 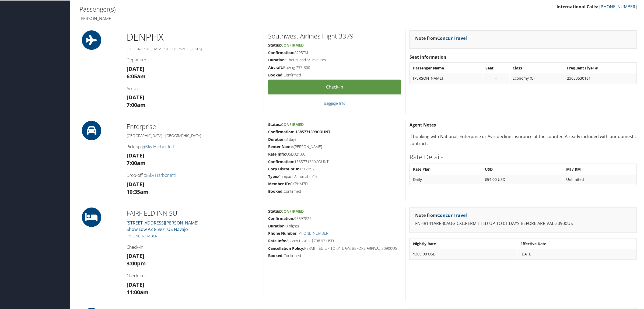 What do you see at coordinates (276, 67) in the screenshot?
I see `strong: Aircraft:` at bounding box center [276, 67].